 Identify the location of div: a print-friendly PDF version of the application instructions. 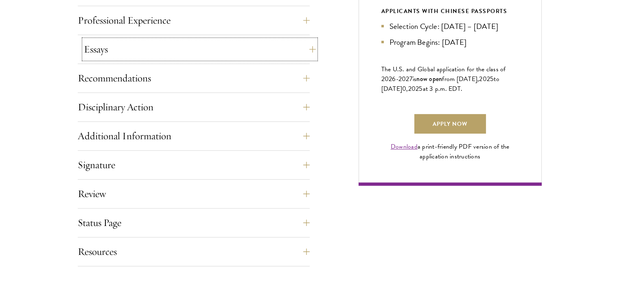
(450, 151).